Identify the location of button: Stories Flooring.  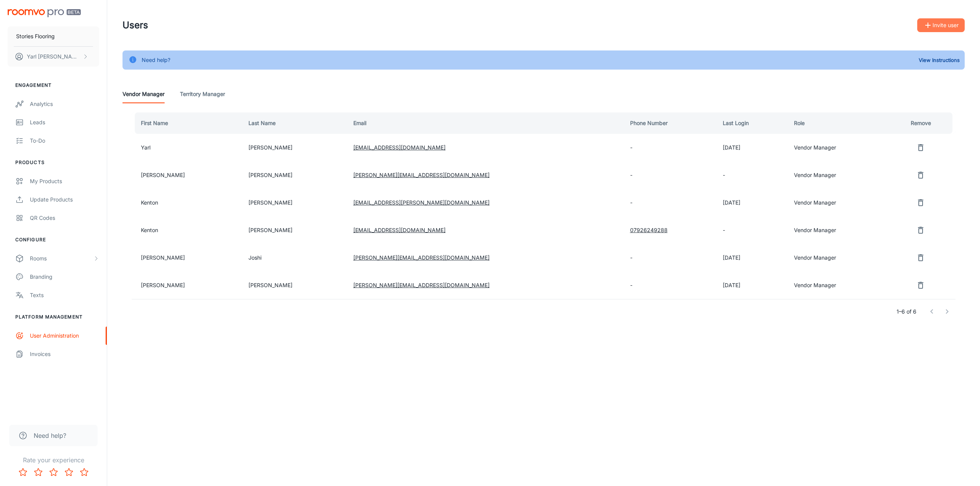
(54, 36).